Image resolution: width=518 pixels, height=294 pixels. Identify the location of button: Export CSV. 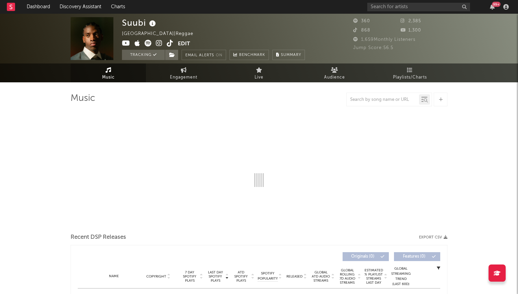
(433, 237).